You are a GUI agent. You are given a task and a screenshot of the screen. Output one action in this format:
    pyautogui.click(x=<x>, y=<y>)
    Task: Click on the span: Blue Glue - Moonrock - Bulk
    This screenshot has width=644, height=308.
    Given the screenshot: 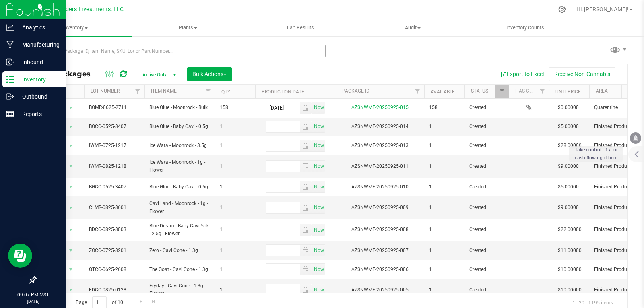 What is the action you would take?
    pyautogui.click(x=180, y=108)
    